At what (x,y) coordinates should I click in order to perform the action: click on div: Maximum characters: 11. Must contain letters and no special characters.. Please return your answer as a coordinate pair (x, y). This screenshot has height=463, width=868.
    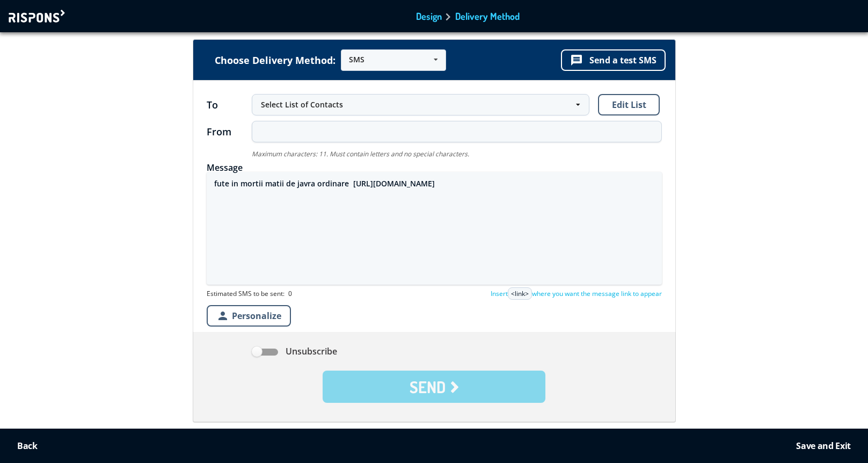
    Looking at the image, I should click on (457, 154).